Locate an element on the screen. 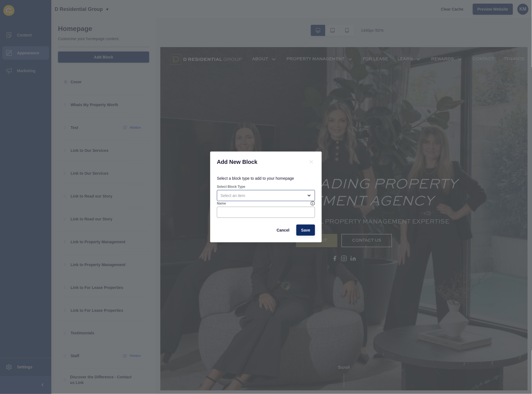 The width and height of the screenshot is (532, 394). h1: Add New Block is located at coordinates (259, 162).